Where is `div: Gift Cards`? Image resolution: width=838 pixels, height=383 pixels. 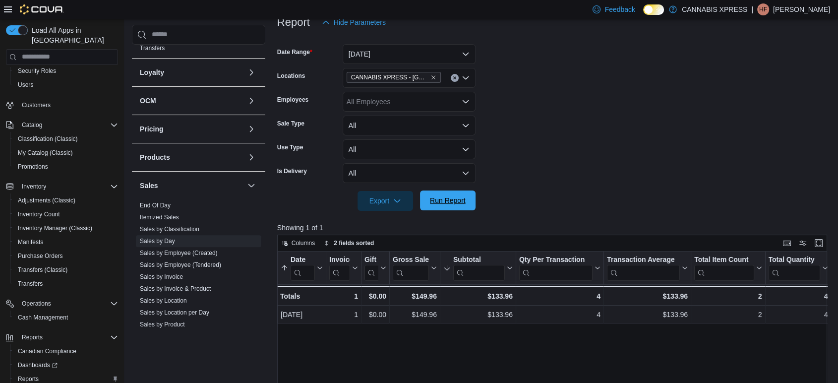 div: Gift Cards is located at coordinates (372, 259).